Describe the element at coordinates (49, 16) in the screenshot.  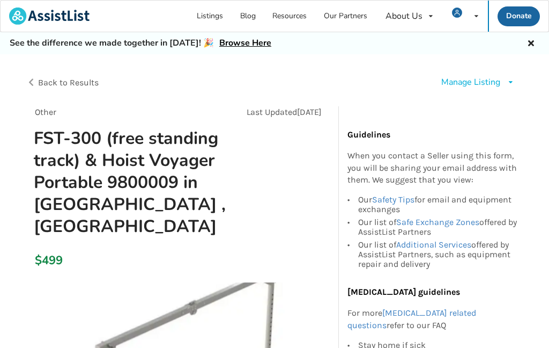
I see `img: assistlist-logo` at that location.